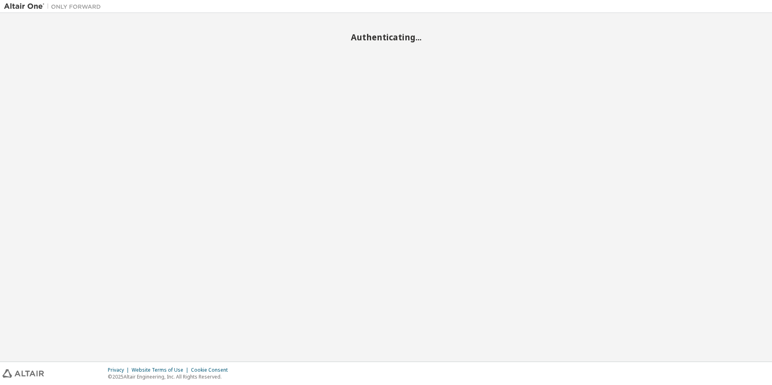 The image size is (772, 385). Describe the element at coordinates (161, 370) in the screenshot. I see `div: Website Terms of Use` at that location.